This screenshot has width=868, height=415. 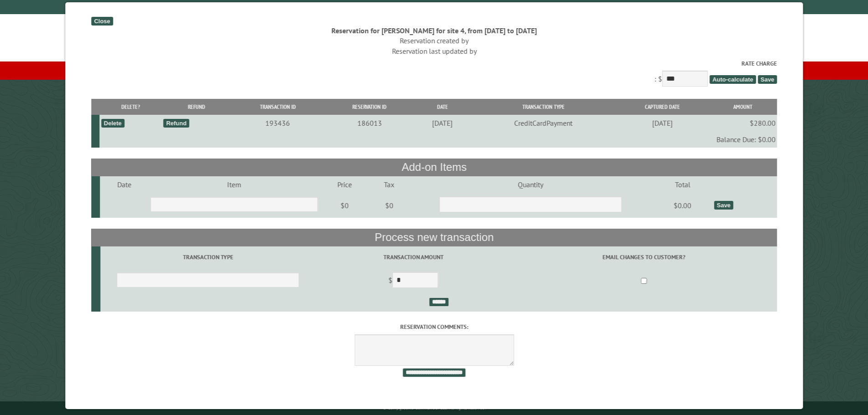 I want to click on th: Delete?, so click(x=130, y=107).